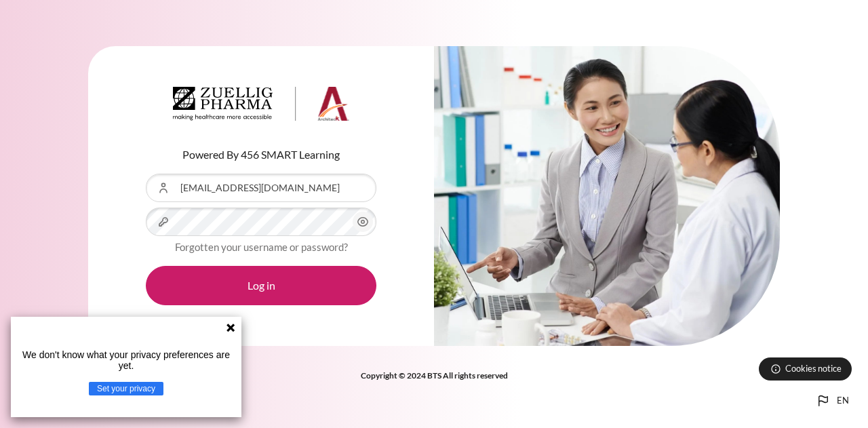 The height and width of the screenshot is (428, 868). Describe the element at coordinates (843, 401) in the screenshot. I see `span: en` at that location.